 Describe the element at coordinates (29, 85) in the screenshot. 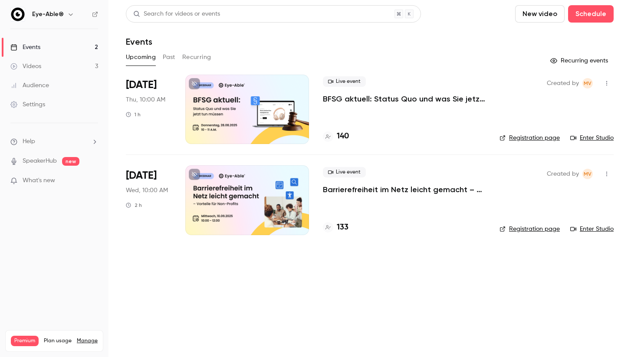

I see `div: Audience` at that location.